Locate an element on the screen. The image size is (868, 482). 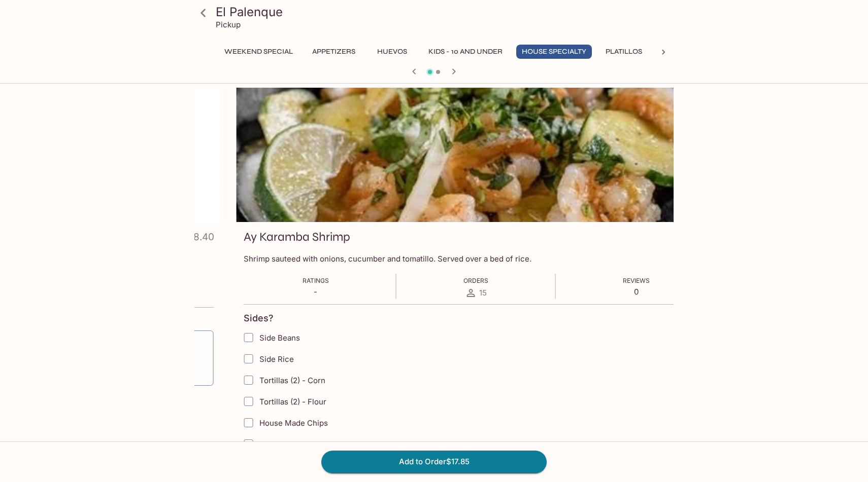
span: Tortillas (2) - Corn is located at coordinates (292, 380).